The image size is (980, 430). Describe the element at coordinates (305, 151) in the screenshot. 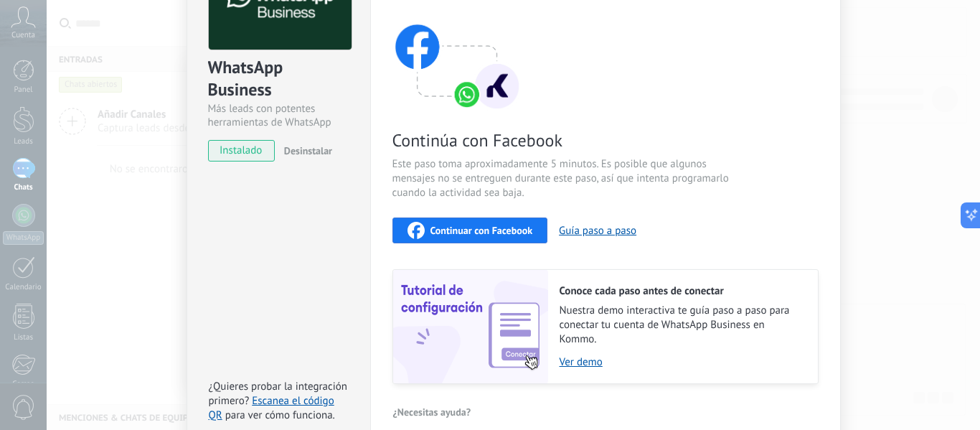

I see `button: Desinstalar` at that location.